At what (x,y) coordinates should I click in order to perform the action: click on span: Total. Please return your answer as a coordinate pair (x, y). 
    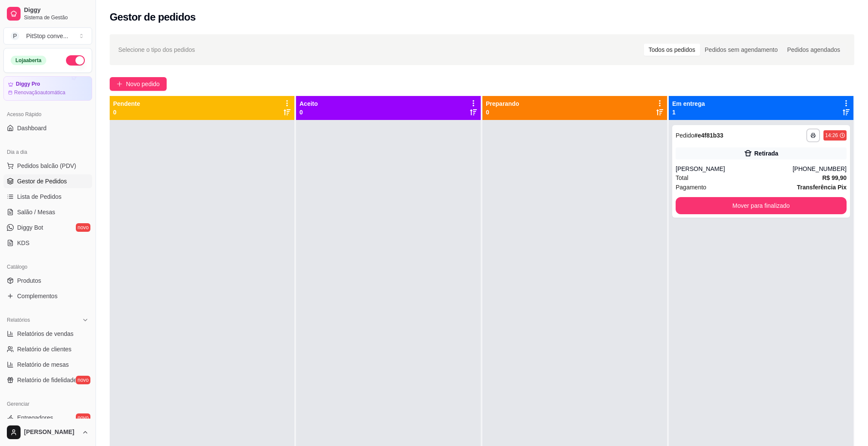
    Looking at the image, I should click on (682, 178).